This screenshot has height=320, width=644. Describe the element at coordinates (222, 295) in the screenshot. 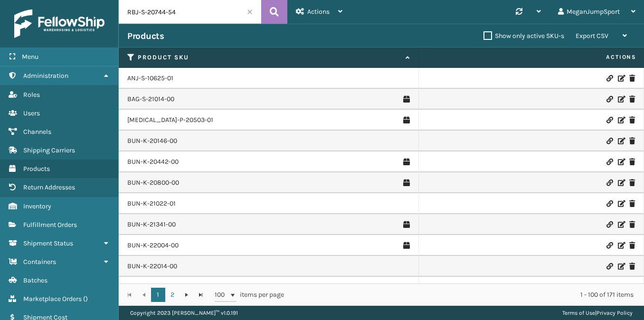

I see `span: 100` at that location.